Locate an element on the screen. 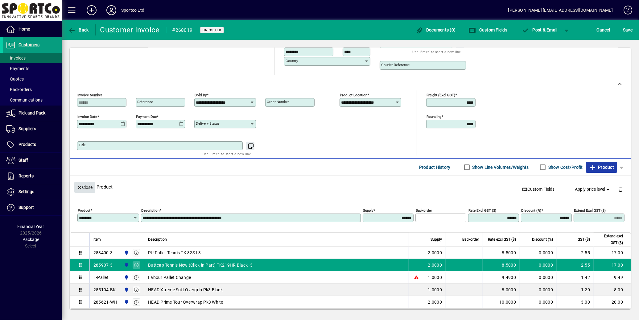 The height and width of the screenshot is (320, 639). div: L-Pallet is located at coordinates (101, 277).